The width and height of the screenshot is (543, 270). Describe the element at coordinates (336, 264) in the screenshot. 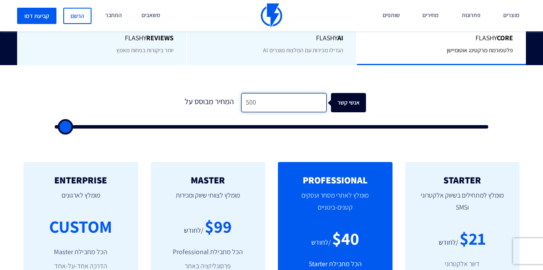

I see `li: הכל מחבילת Starter` at that location.